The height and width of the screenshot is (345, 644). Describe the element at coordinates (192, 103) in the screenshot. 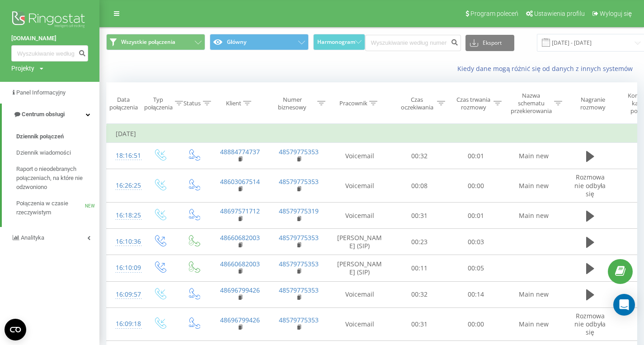

I see `div: Status` at that location.